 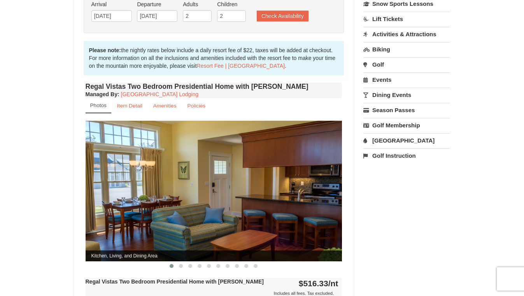 What do you see at coordinates (406, 19) in the screenshot?
I see `a: Lift Tickets` at bounding box center [406, 19].